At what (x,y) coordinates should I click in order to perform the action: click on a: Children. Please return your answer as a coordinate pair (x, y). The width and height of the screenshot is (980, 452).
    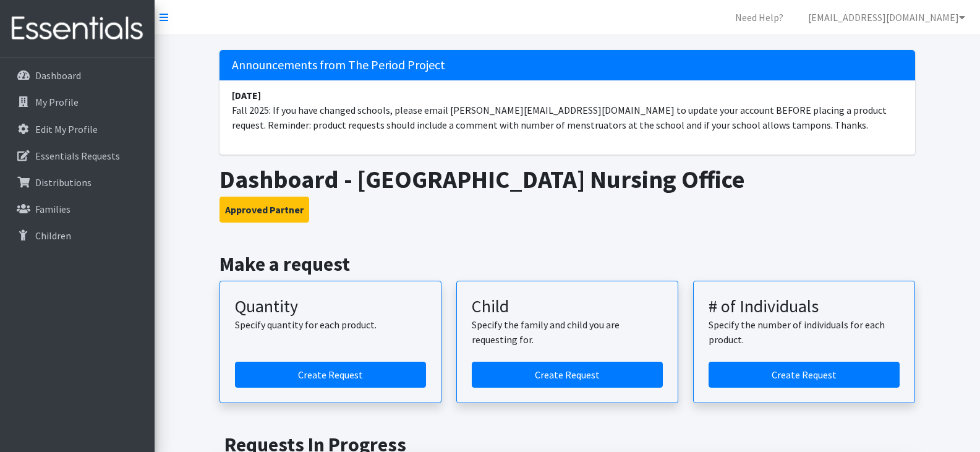
    Looking at the image, I should click on (77, 236).